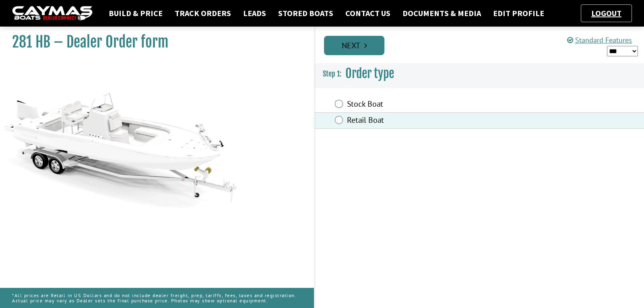  I want to click on a: Standard Features, so click(599, 40).